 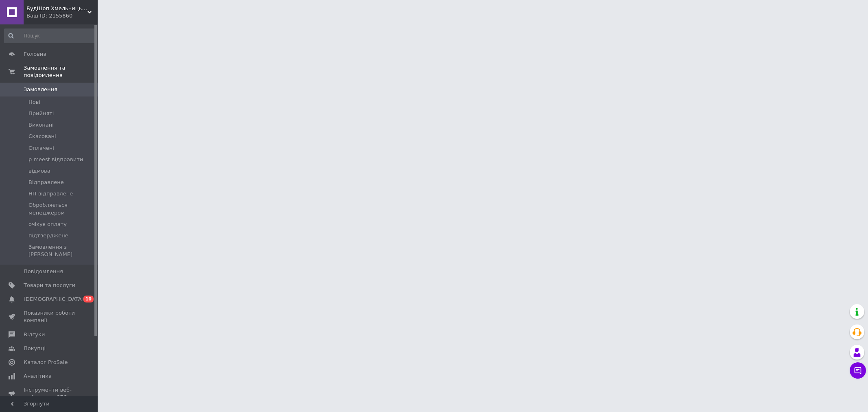 What do you see at coordinates (88, 299) in the screenshot?
I see `span: 10` at bounding box center [88, 299].